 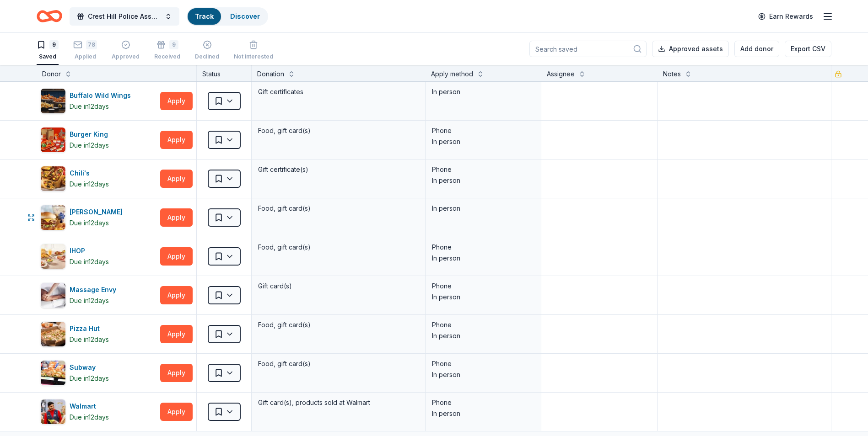 I want to click on div: Massage Envy, so click(x=95, y=290).